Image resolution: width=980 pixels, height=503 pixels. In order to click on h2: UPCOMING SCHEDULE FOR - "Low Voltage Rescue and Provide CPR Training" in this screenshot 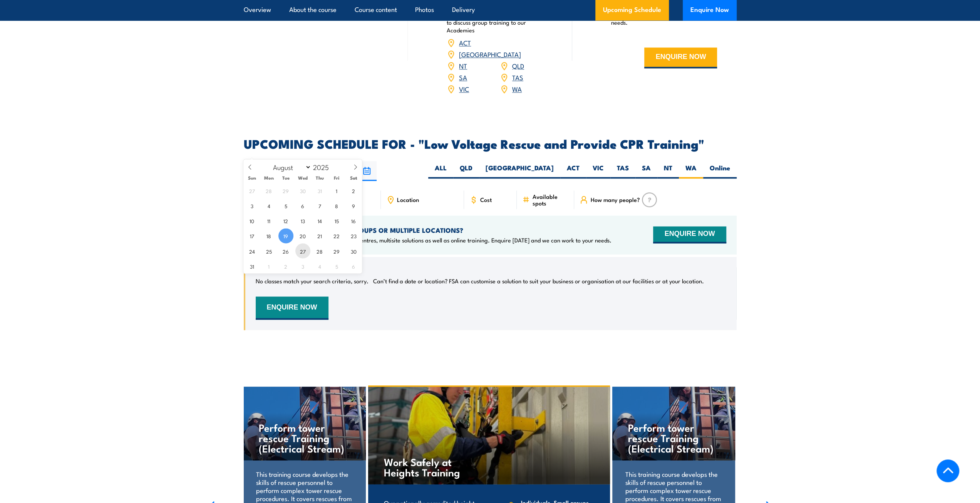, I will do `click(490, 143)`.